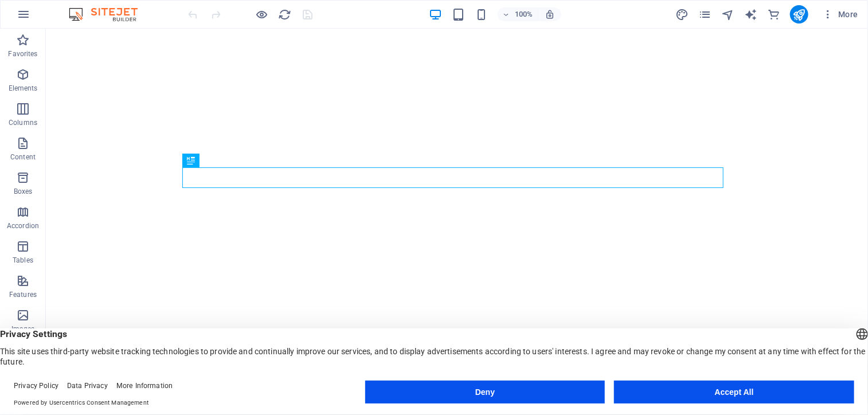 The height and width of the screenshot is (415, 868). I want to click on h6: 100%, so click(524, 14).